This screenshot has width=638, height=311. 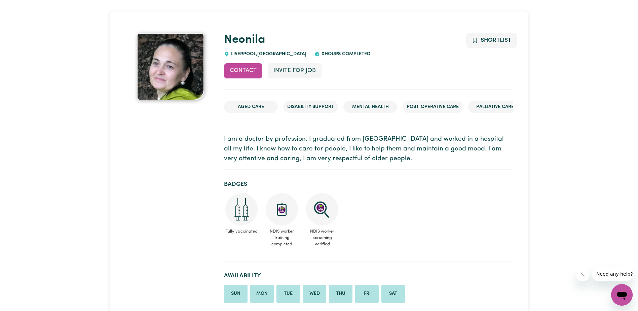 I want to click on li: Aged Care, so click(x=251, y=107).